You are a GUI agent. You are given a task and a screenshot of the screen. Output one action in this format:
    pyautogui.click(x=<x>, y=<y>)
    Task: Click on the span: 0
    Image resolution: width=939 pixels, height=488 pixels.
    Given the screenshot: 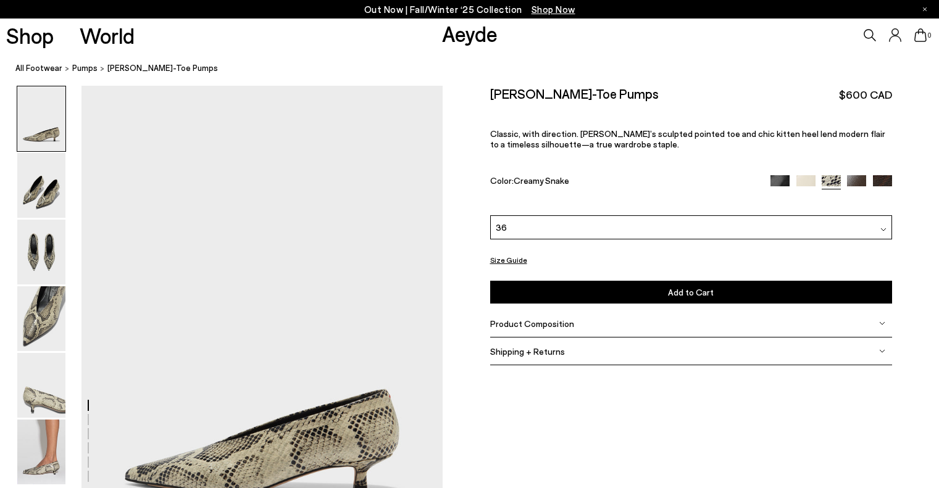 What is the action you would take?
    pyautogui.click(x=930, y=35)
    